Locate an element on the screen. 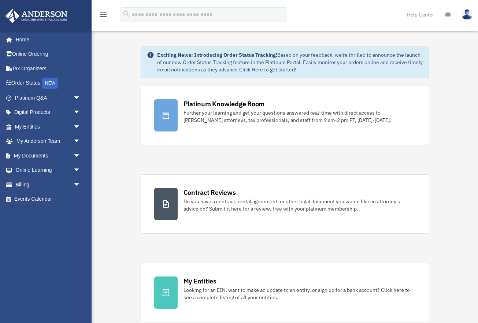  i: menu is located at coordinates (103, 15).